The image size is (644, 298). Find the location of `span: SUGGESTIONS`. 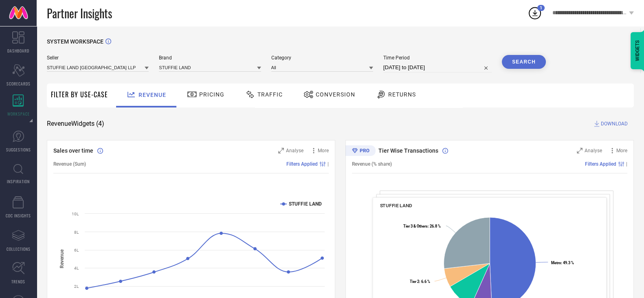

span: SUGGESTIONS is located at coordinates (18, 149).